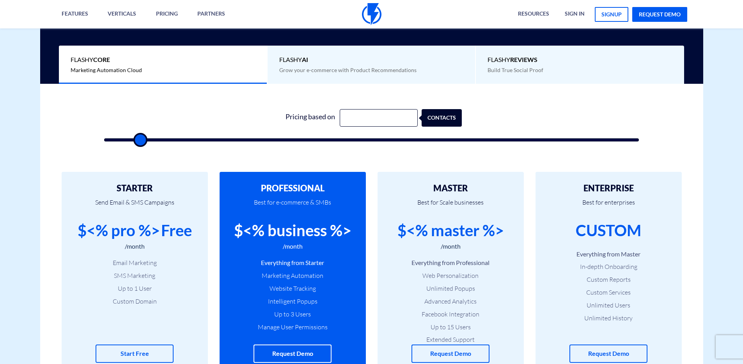 The width and height of the screenshot is (743, 364). What do you see at coordinates (292, 314) in the screenshot?
I see `li: Up to 3 Users` at bounding box center [292, 314].